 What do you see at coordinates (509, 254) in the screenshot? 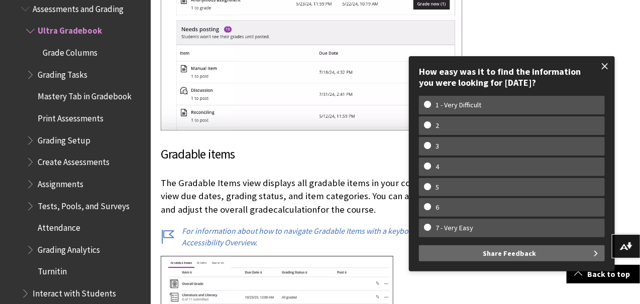
I see `span: Share Feedback` at bounding box center [509, 254].